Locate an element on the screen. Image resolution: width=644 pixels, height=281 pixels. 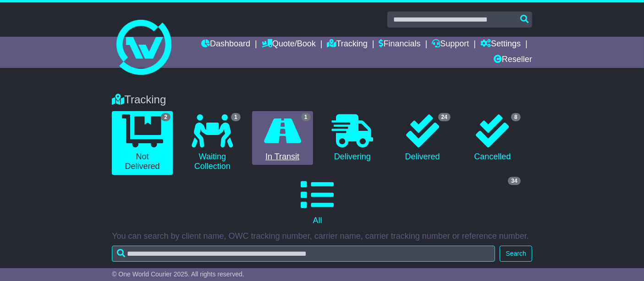
a: 2 Not Delivered is located at coordinates (142, 143).